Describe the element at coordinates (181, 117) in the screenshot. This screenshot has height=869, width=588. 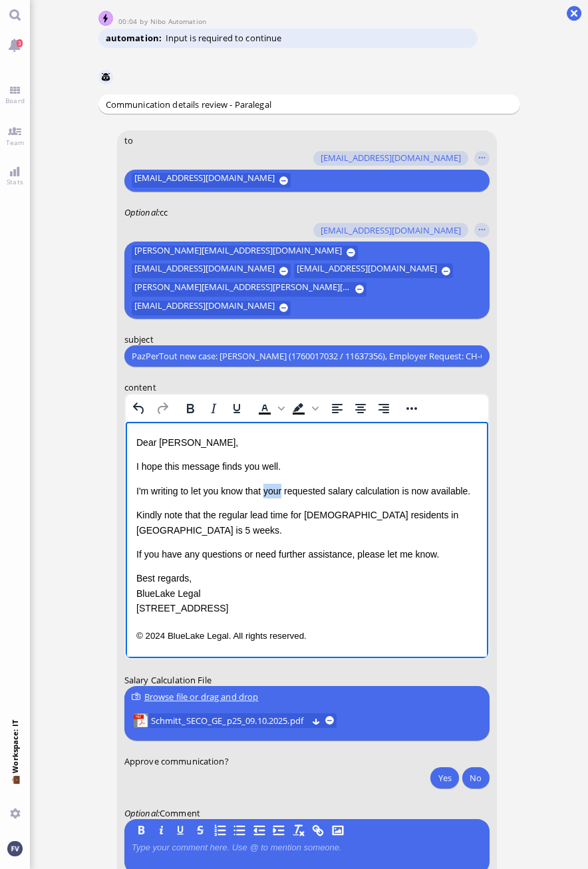
I see `body: Rich Text Area. Press ALT-0 for help.` at that location.